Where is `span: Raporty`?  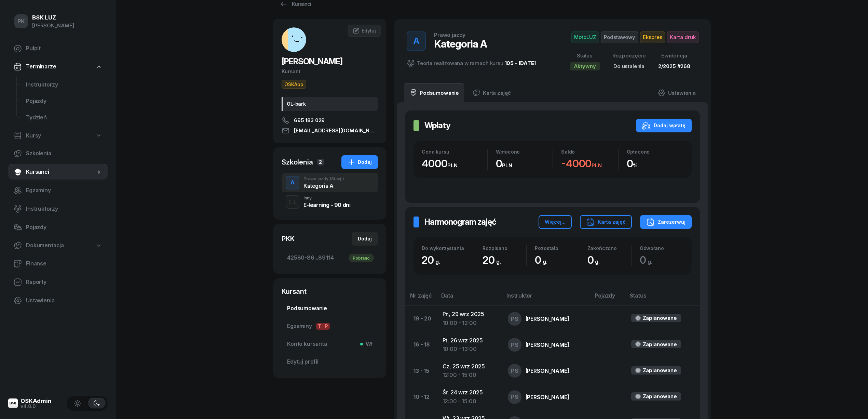 span: Raporty is located at coordinates (64, 282).